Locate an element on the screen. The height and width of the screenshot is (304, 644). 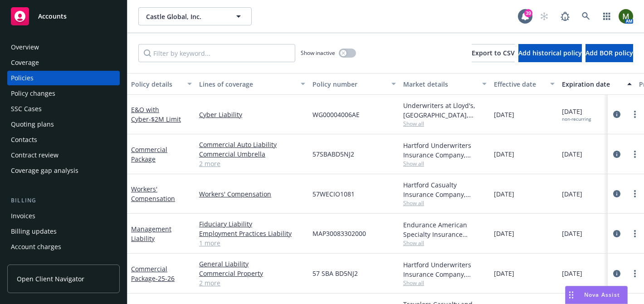
a: Contacts is located at coordinates (64, 140).